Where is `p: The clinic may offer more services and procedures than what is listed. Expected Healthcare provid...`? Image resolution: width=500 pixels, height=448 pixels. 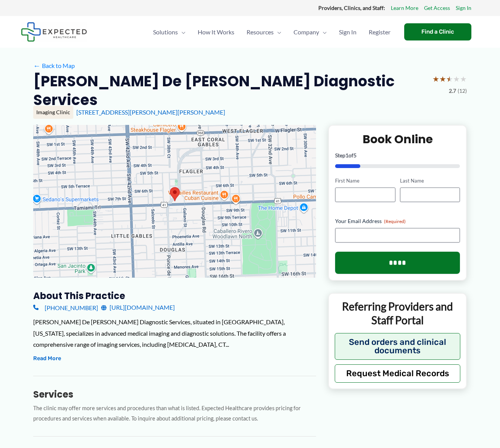 p: The clinic may offer more services and procedures than what is listed. Expected Healthcare provid... is located at coordinates (175, 414).